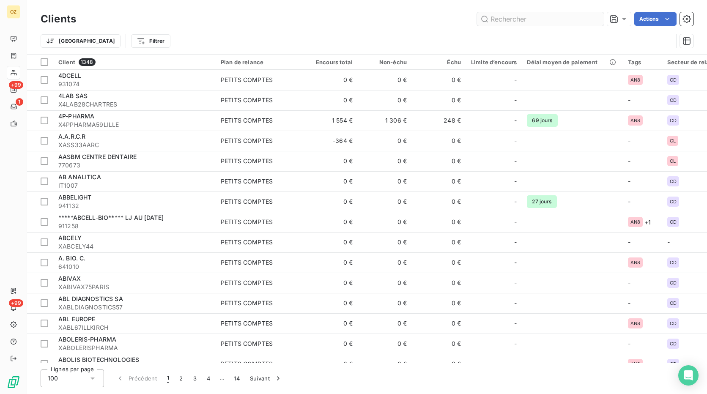 The height and width of the screenshot is (394, 707). What do you see at coordinates (642, 62) in the screenshot?
I see `div: Tags` at bounding box center [642, 62].